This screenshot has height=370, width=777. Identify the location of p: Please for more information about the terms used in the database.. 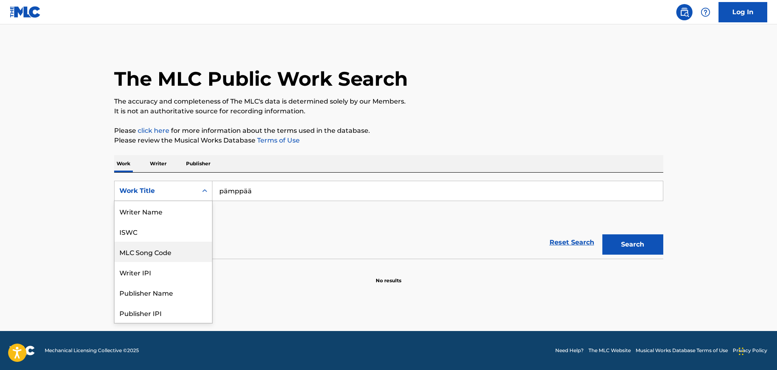
(388, 131).